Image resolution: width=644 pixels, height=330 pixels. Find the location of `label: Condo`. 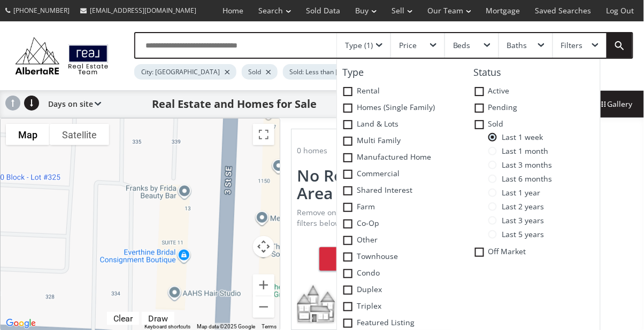

label: Condo is located at coordinates (403, 273).